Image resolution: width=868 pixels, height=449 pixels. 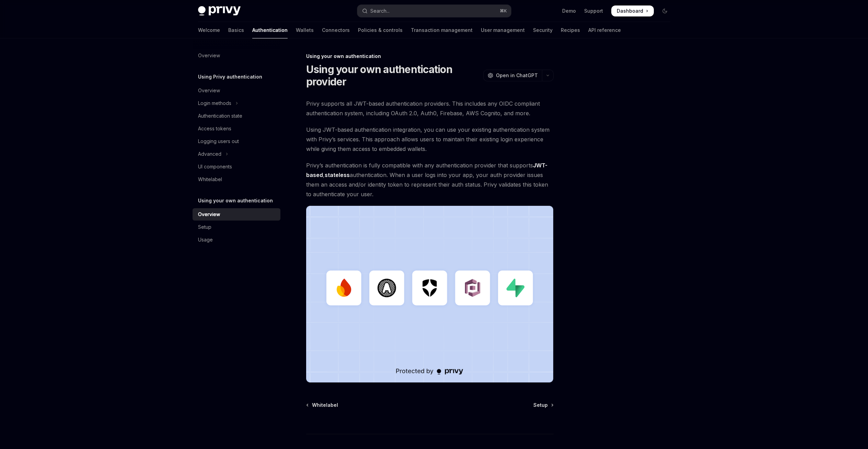 I want to click on a: Logging users out, so click(x=237, y=141).